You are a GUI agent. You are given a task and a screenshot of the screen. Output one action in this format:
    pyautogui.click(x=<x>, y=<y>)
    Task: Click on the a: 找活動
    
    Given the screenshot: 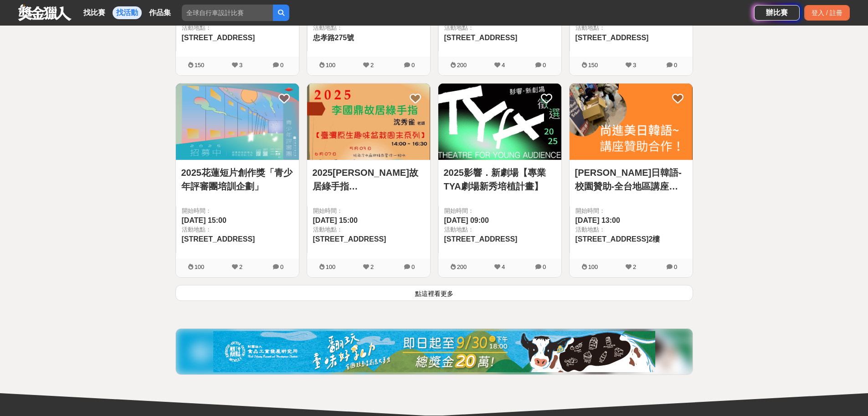 What is the action you would take?
    pyautogui.click(x=127, y=13)
    